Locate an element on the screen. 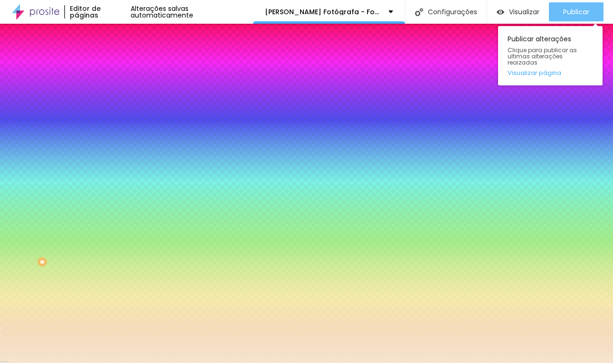 The width and height of the screenshot is (613, 363). div: Publicar alterações is located at coordinates (550, 56).